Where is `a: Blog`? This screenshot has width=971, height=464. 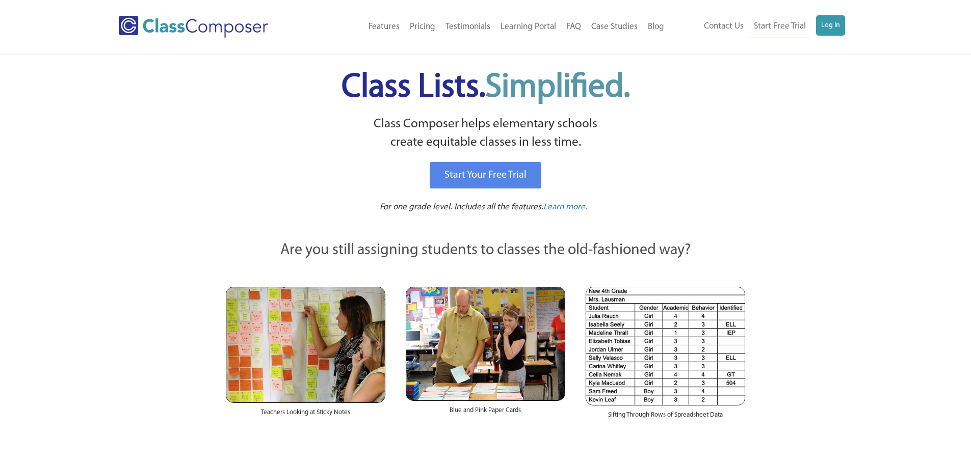 a: Blog is located at coordinates (656, 27).